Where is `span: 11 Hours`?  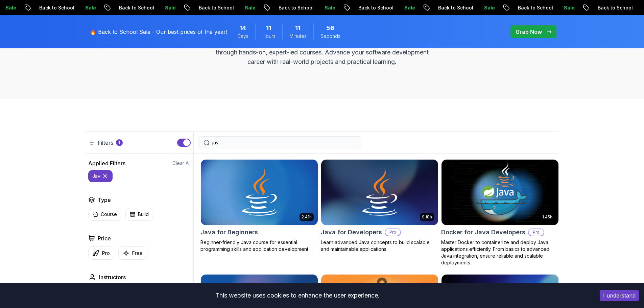
span: 11 Hours is located at coordinates (269, 28).